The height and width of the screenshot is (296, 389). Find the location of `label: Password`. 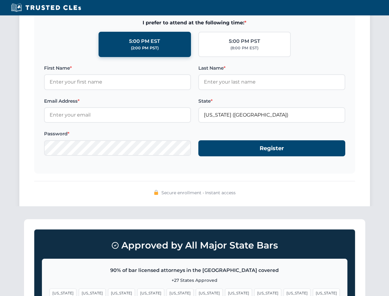

label: Password is located at coordinates (117, 134).